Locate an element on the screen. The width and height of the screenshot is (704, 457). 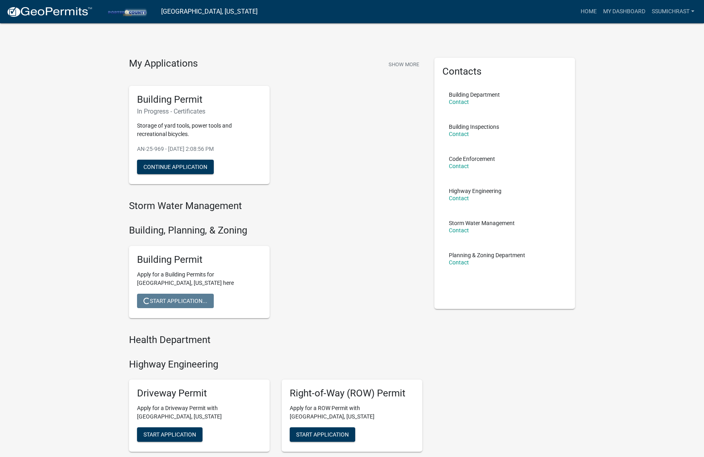
button: Show More is located at coordinates (404, 64).